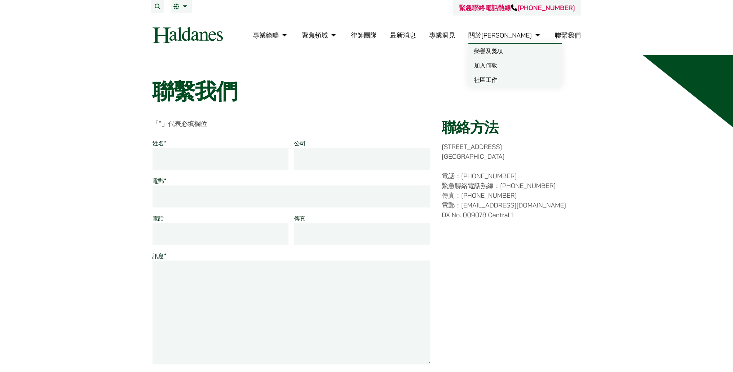 The image size is (733, 372). What do you see at coordinates (270, 35) in the screenshot?
I see `a: 專業範疇` at bounding box center [270, 35].